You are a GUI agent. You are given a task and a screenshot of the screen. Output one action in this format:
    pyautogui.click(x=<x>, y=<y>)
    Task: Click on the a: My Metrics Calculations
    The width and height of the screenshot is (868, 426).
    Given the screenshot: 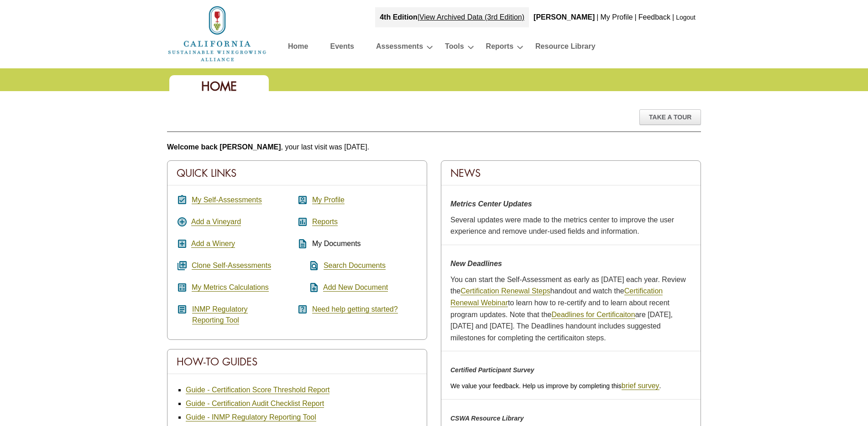 What is the action you would take?
    pyautogui.click(x=230, y=288)
    